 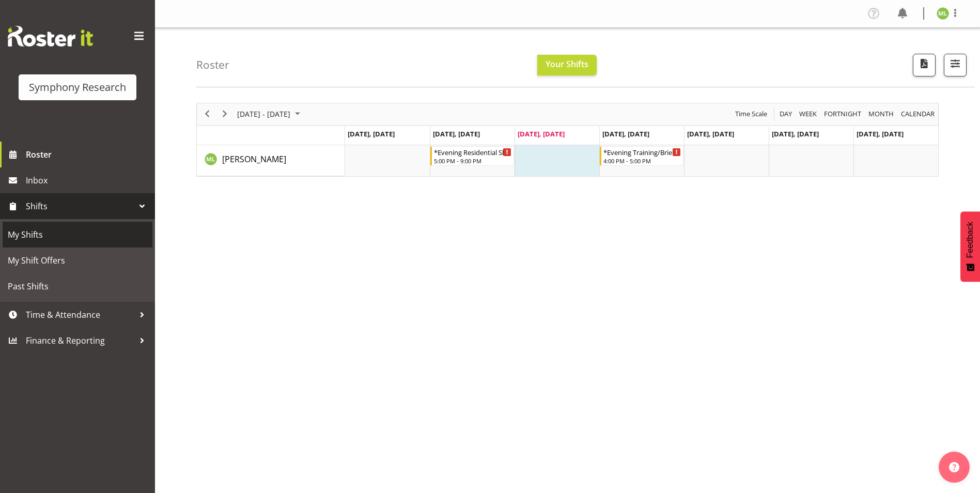 I want to click on img: melissa-lategan11925.jpg, so click(x=943, y=13).